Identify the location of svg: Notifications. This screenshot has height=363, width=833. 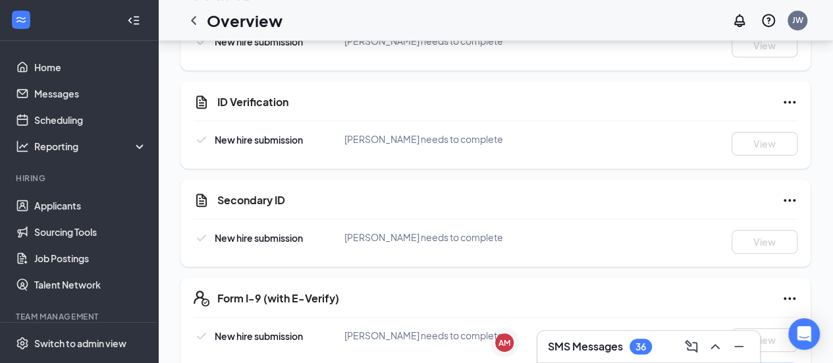
(740, 20).